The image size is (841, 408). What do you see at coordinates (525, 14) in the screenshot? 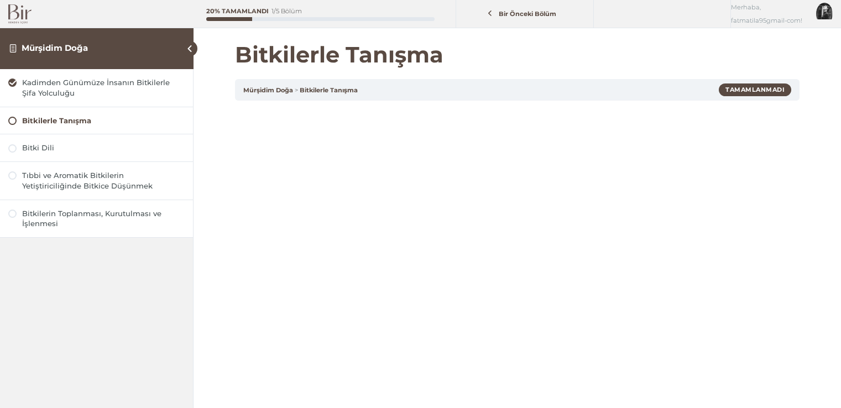
I see `a: Bir Önceki Bölüm` at bounding box center [525, 14].